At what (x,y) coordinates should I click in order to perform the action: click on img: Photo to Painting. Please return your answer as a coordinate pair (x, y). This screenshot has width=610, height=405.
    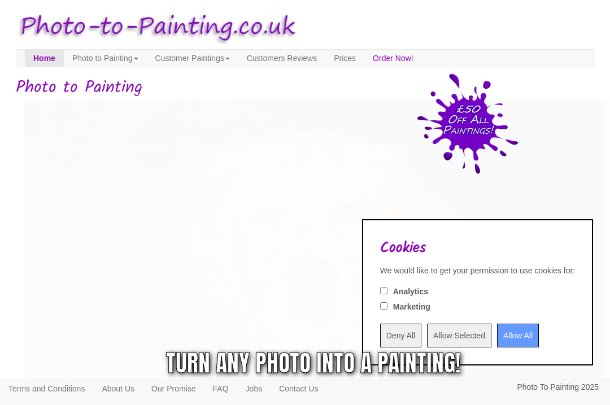
    Looking at the image, I should click on (155, 27).